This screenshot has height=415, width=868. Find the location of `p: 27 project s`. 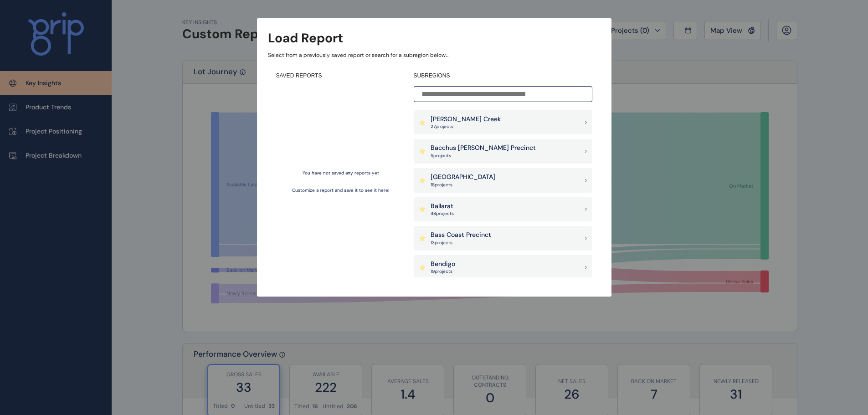

p: 27 project s is located at coordinates (465, 127).